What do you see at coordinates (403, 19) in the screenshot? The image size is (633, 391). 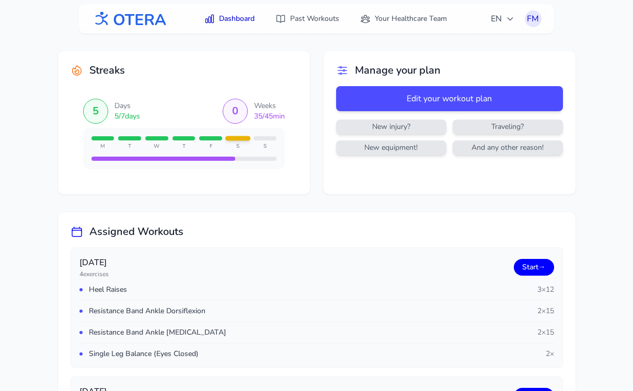 I see `a: Your Healthcare Team` at bounding box center [403, 19].